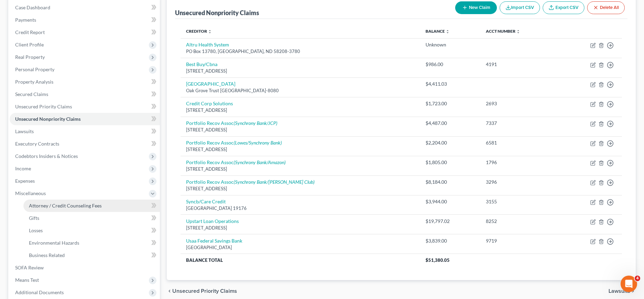 The height and width of the screenshot is (299, 644). Describe the element at coordinates (205, 201) in the screenshot. I see `a: Syncb/Care Credit` at that location.